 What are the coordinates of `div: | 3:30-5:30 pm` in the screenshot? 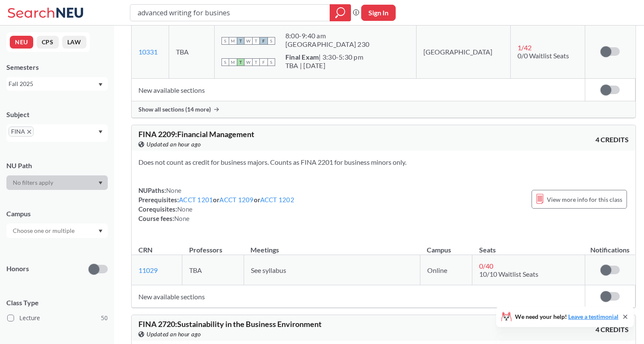 It's located at (324, 57).